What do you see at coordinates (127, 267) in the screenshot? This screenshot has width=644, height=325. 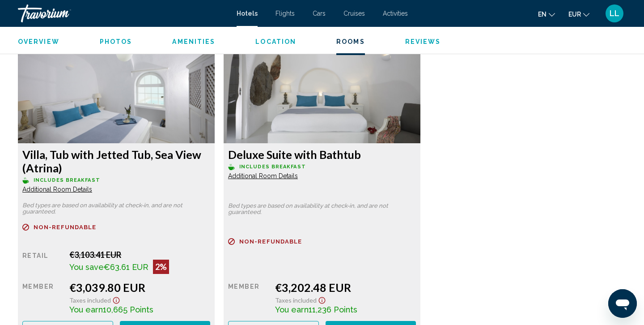 I see `span: €63.61 EUR` at bounding box center [127, 267].